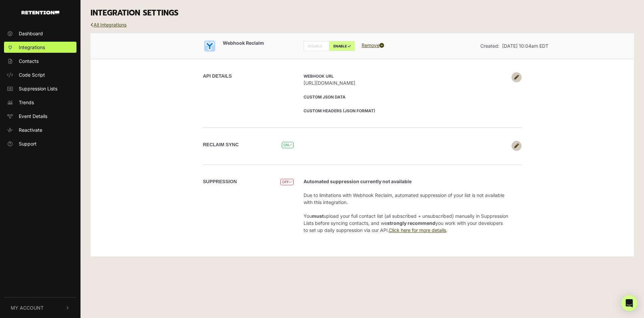 The height and width of the screenshot is (318, 644). I want to click on span: Suppression Lists, so click(38, 88).